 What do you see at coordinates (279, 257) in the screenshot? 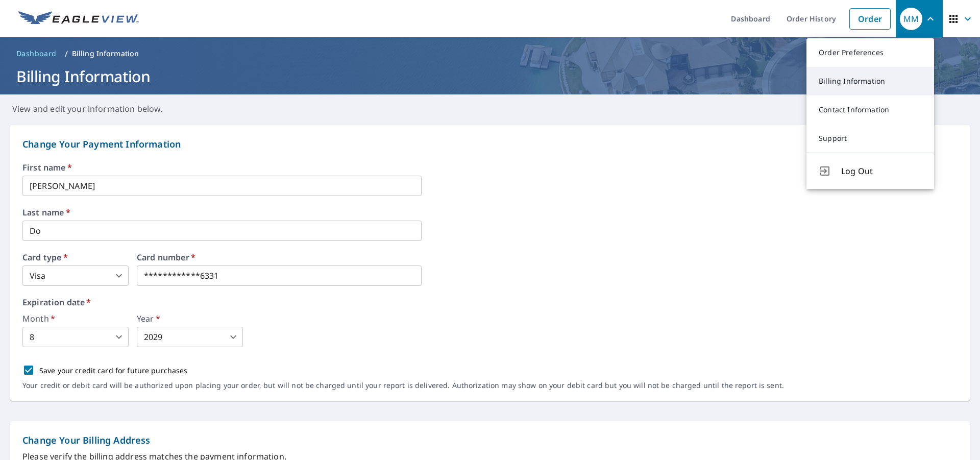
I see `label: Card number` at bounding box center [279, 257].